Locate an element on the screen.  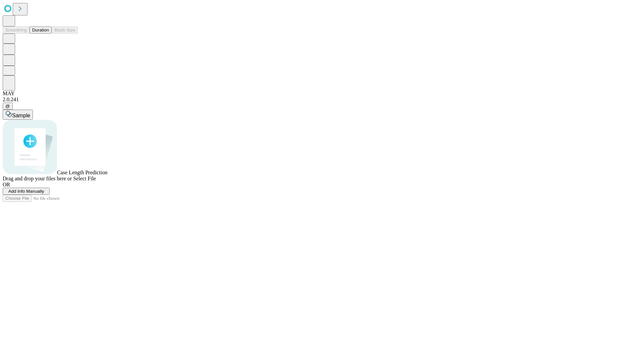
button: Duration is located at coordinates (40, 30).